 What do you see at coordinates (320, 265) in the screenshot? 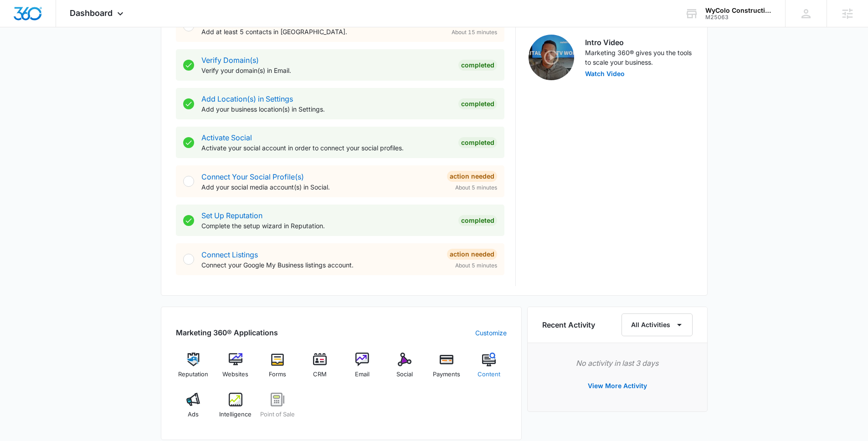
I see `p: Connect your Google My Business listings account.` at bounding box center [320, 265].